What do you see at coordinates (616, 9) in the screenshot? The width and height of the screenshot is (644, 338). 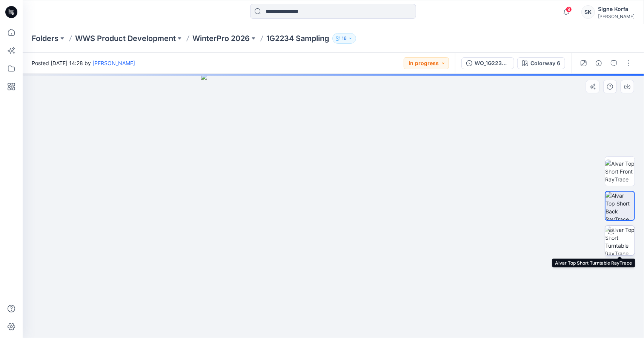 I see `div: Signe Korfa` at bounding box center [616, 9].